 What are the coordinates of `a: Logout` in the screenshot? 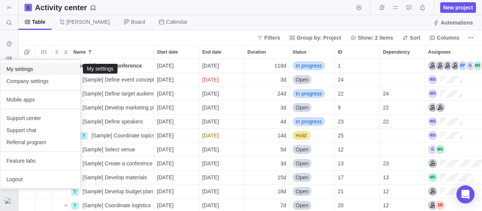 It's located at (40, 179).